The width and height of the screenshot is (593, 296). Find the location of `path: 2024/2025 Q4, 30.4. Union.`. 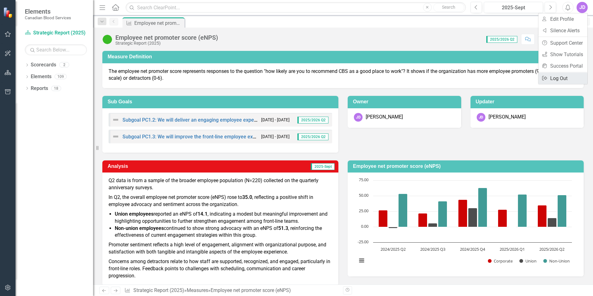

path: 2024/2025 Q4, 30.4. Union. is located at coordinates (472, 217).